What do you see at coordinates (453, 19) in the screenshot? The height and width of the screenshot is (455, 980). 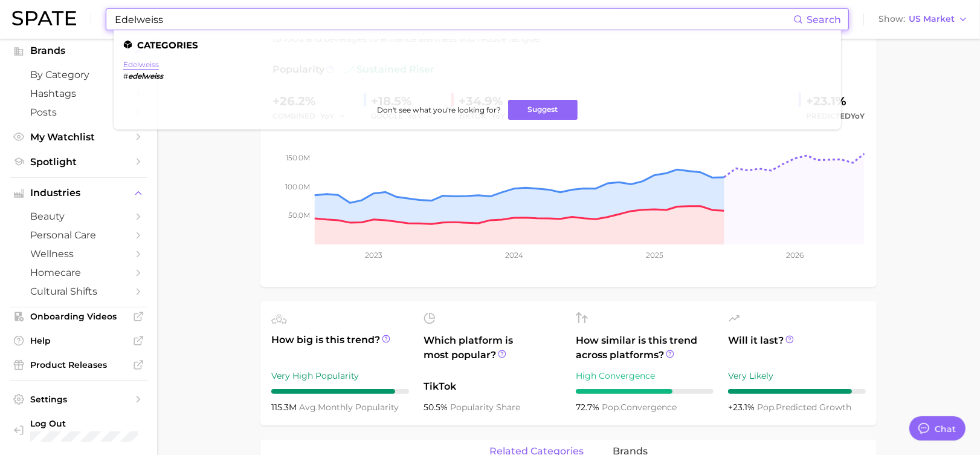 I see `input: Search here for a brand, industry, or ingredient` at bounding box center [453, 19].